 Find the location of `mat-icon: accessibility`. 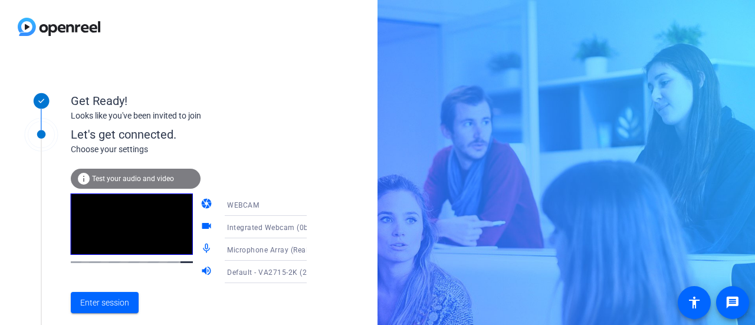

mat-icon: accessibility is located at coordinates (694, 303).